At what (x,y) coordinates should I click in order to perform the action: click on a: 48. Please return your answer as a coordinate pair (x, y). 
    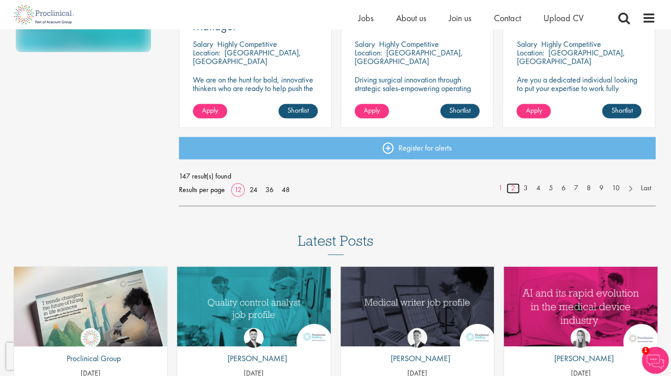
    Looking at the image, I should click on (286, 189).